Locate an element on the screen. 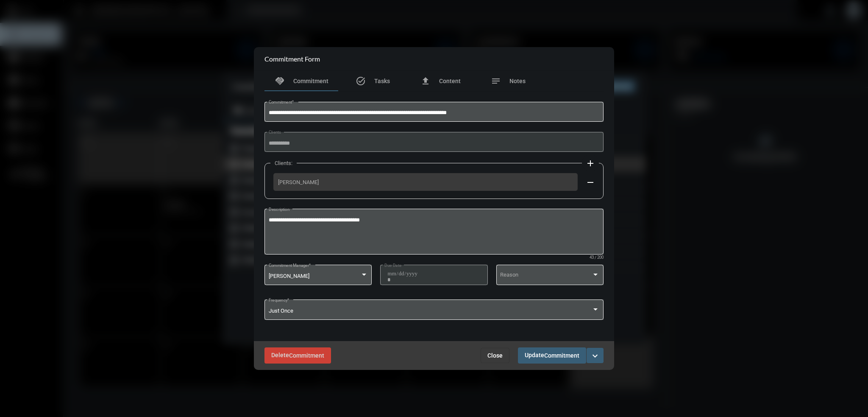 The width and height of the screenshot is (868, 417). button: DeleteCommitment is located at coordinates (297, 355).